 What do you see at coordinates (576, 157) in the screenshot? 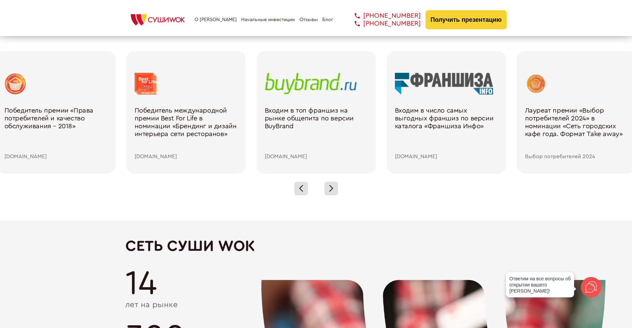
I see `div: Выбор потребителей 2024` at bounding box center [576, 157].